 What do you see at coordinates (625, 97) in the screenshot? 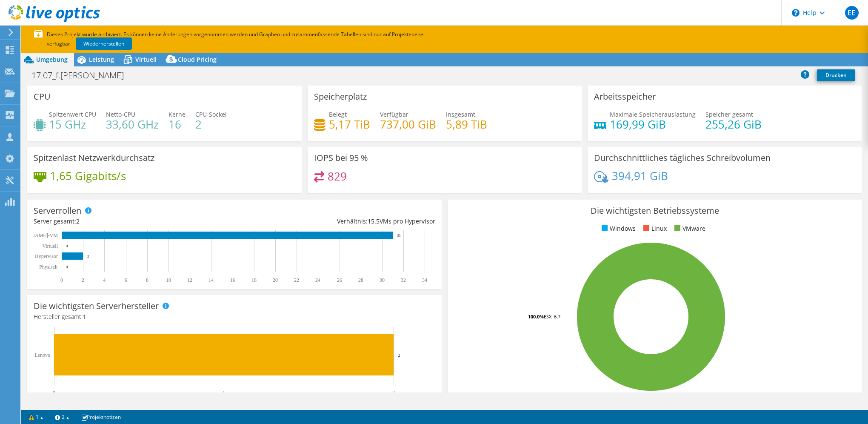
I see `h3: Arbeitsspeicher` at bounding box center [625, 97].